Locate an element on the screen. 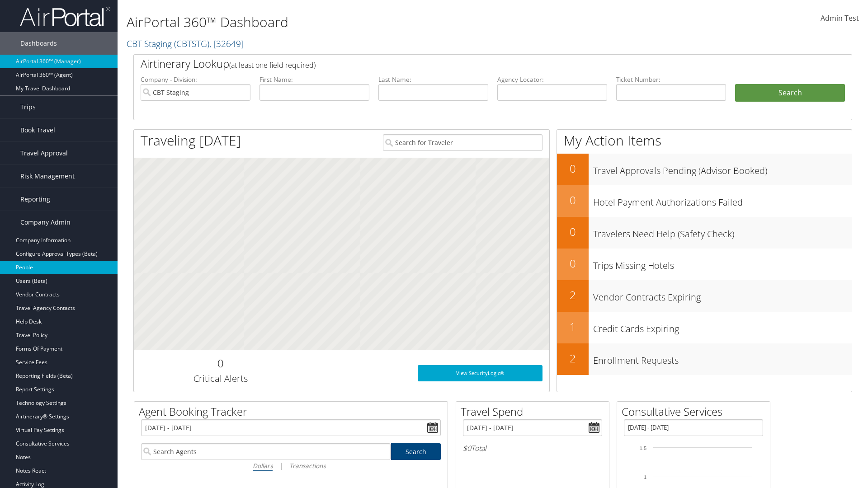  a: CBT Staging is located at coordinates (185, 44).